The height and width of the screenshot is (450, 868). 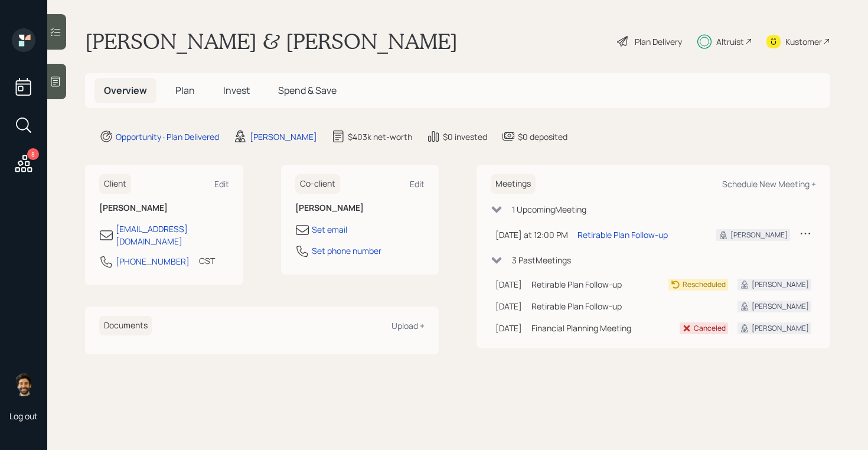 What do you see at coordinates (33, 154) in the screenshot?
I see `div: 8` at bounding box center [33, 154].